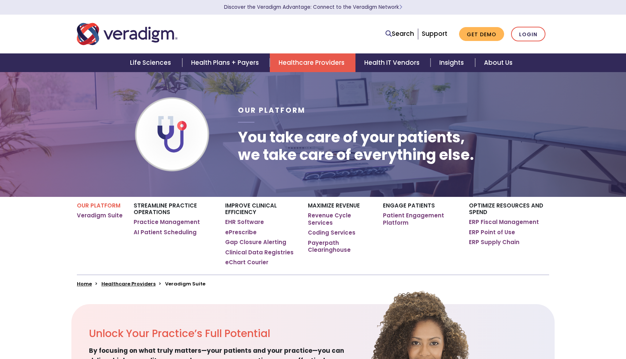 The image size is (626, 359). What do you see at coordinates (481, 34) in the screenshot?
I see `a: Get Demo` at bounding box center [481, 34].